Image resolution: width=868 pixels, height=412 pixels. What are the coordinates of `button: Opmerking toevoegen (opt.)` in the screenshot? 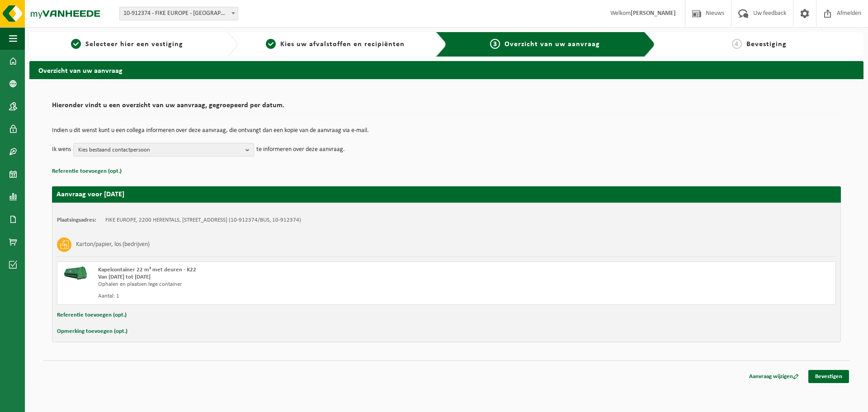 It's located at (92, 332).